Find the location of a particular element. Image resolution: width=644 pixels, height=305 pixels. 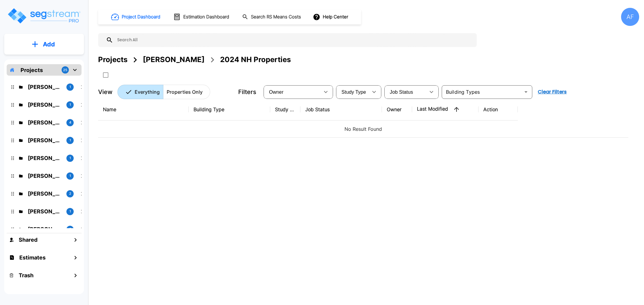

th: Last Modified is located at coordinates (445, 110).